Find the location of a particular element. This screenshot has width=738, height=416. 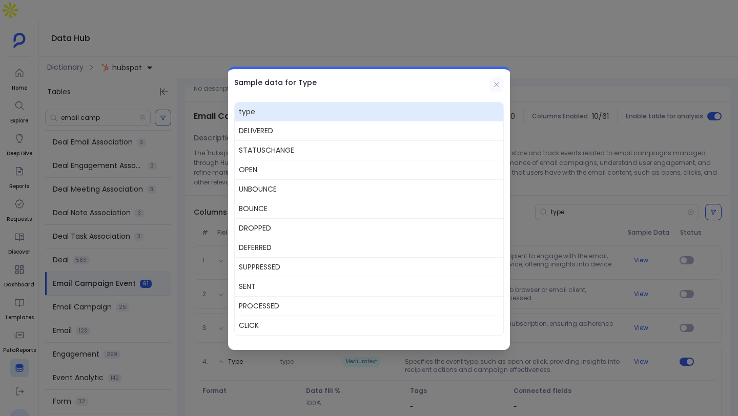

span: SENT is located at coordinates (369, 286).